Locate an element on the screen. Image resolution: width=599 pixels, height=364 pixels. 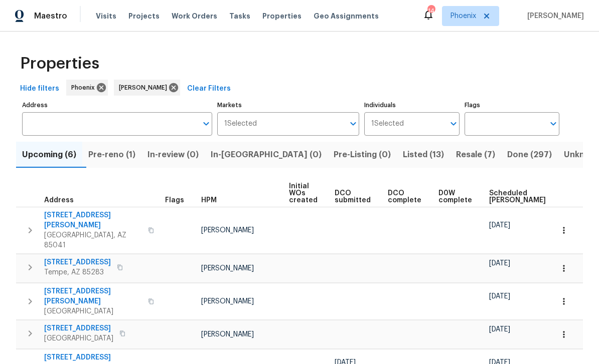
label: Address is located at coordinates (117, 105).